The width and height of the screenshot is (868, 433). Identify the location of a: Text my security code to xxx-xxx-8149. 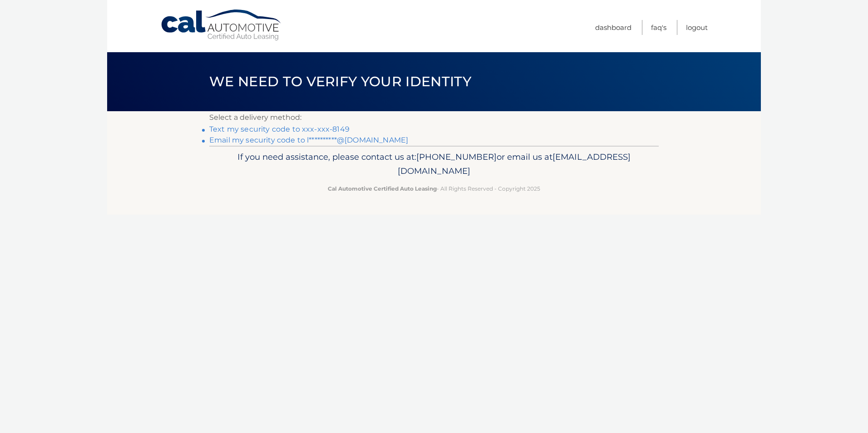
(279, 129).